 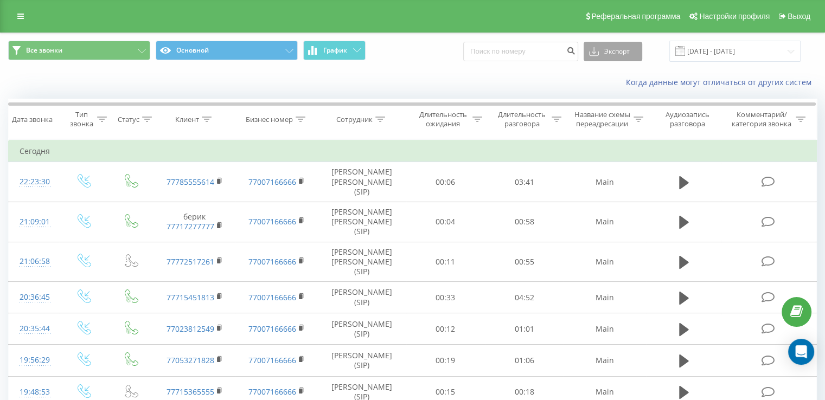 What do you see at coordinates (687, 119) in the screenshot?
I see `div: Аудиозапись разговора` at bounding box center [687, 119].